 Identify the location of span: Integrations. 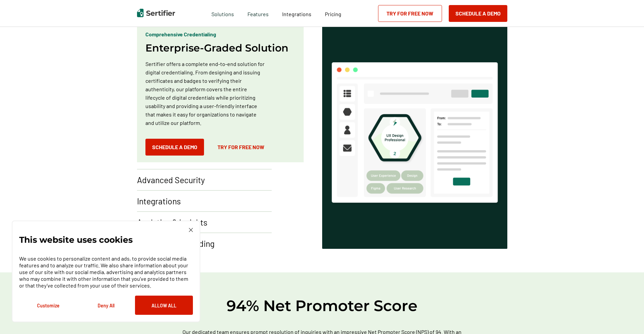
(297, 14).